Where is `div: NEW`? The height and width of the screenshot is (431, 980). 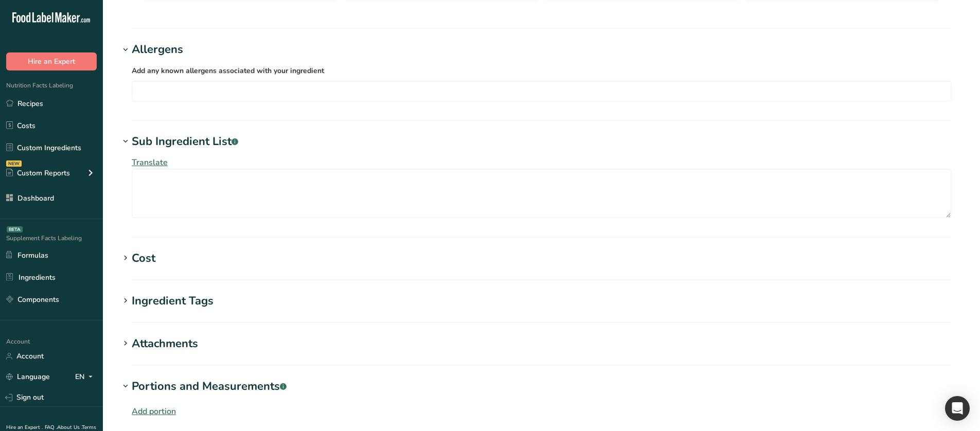
div: NEW is located at coordinates (14, 163).